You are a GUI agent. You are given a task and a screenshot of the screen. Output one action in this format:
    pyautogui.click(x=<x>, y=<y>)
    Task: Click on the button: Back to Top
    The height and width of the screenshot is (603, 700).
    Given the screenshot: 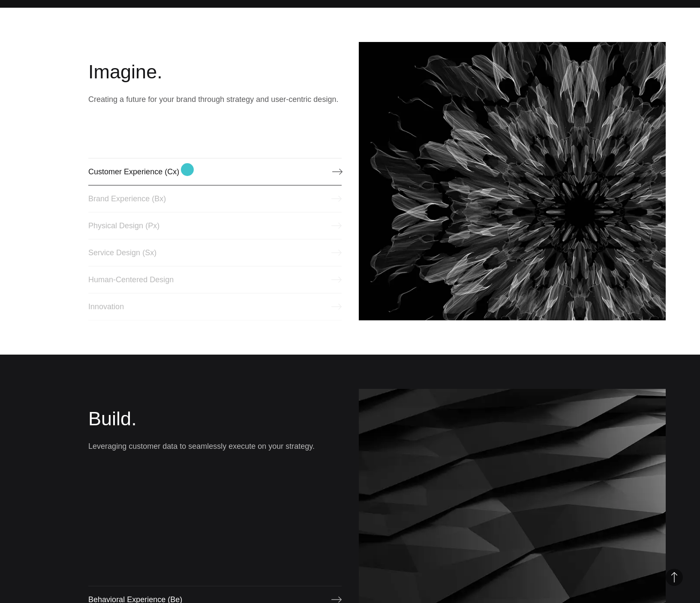 What is the action you would take?
    pyautogui.click(x=674, y=577)
    